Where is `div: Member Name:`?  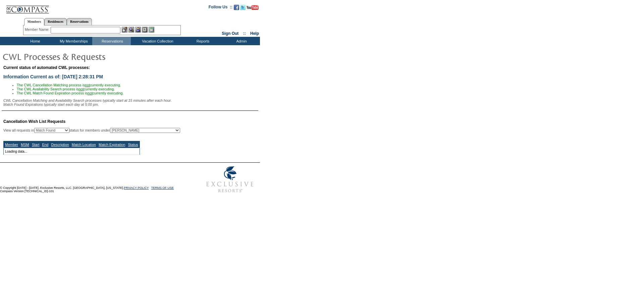 div: Member Name: is located at coordinates (37, 30).